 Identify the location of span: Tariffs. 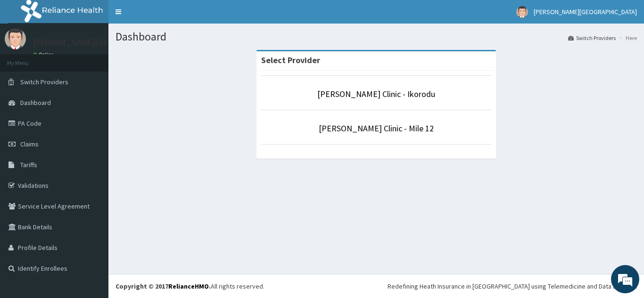
(28, 165).